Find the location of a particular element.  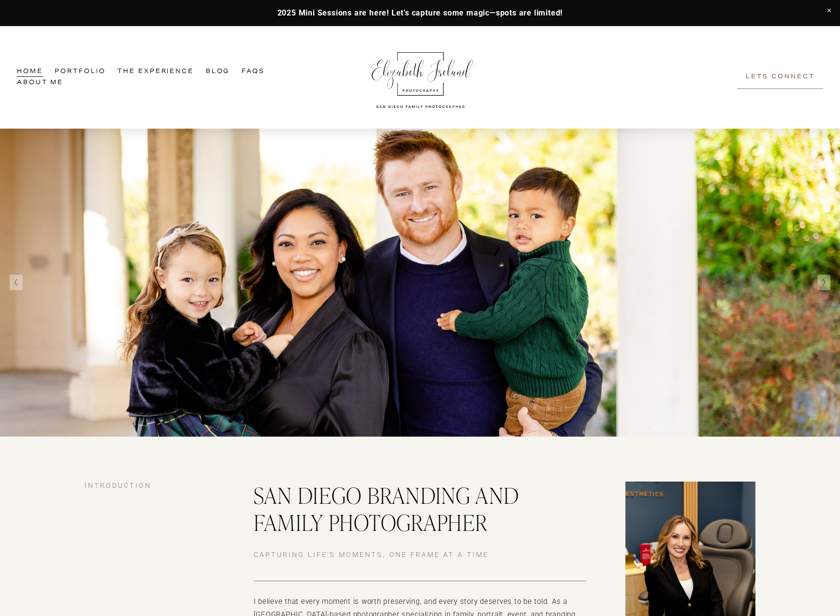

a: Lets Connect is located at coordinates (781, 77).